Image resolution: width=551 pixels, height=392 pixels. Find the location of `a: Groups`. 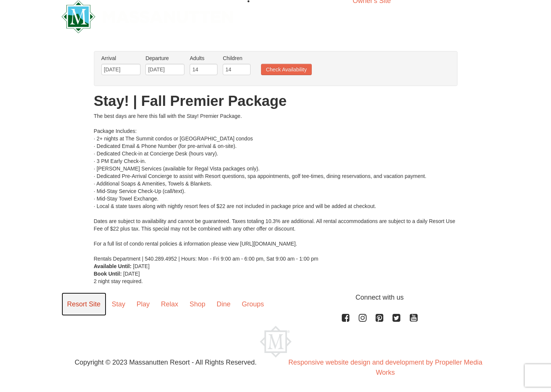

a: Groups is located at coordinates (252, 304).